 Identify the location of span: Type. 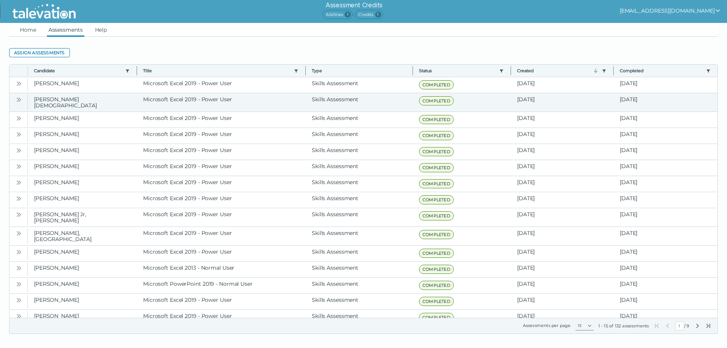
(359, 71).